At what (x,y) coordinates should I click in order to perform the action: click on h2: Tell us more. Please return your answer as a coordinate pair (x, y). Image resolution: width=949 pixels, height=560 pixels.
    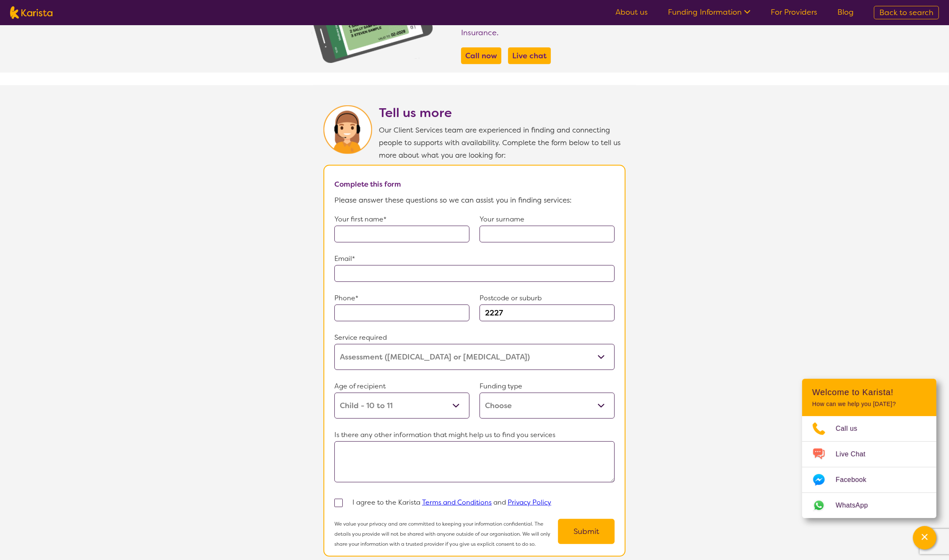
    Looking at the image, I should click on (502, 113).